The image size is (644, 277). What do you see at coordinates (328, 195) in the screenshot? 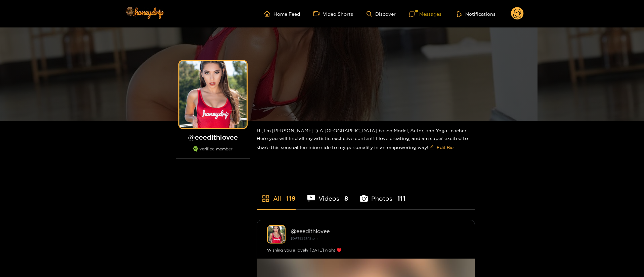
I see `li: Videos` at bounding box center [328, 195].